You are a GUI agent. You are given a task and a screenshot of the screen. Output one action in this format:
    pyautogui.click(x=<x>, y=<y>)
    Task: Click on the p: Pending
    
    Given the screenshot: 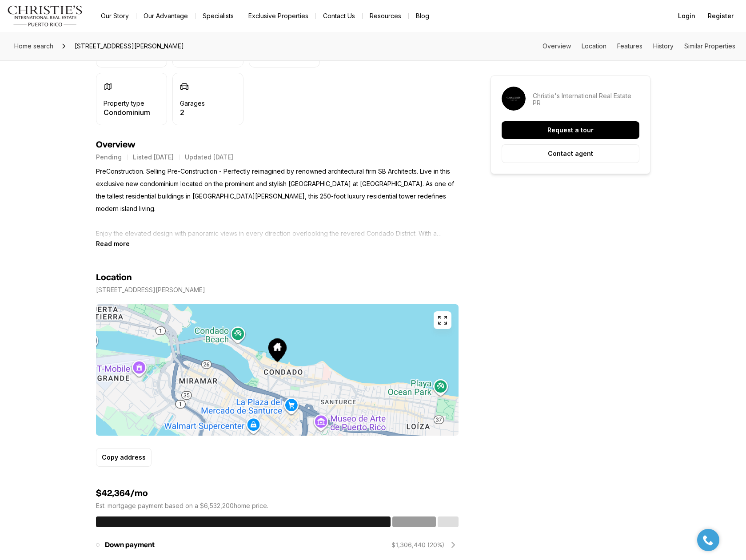 What is the action you would take?
    pyautogui.click(x=108, y=157)
    